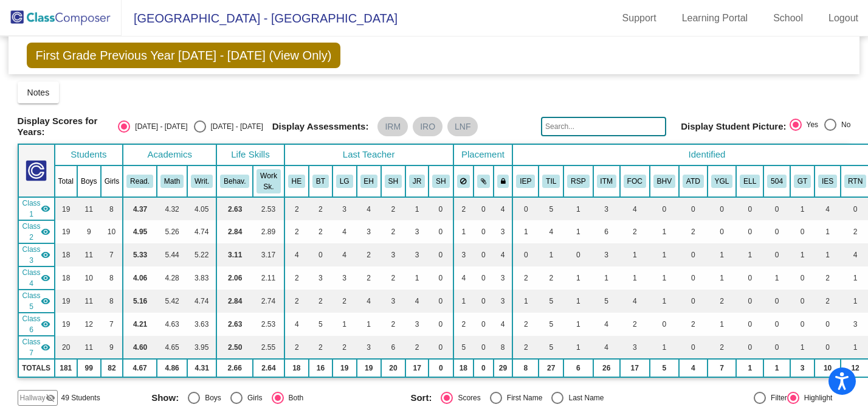 Image resolution: width=868 pixels, height=407 pixels. I want to click on td: 3.83, so click(202, 278).